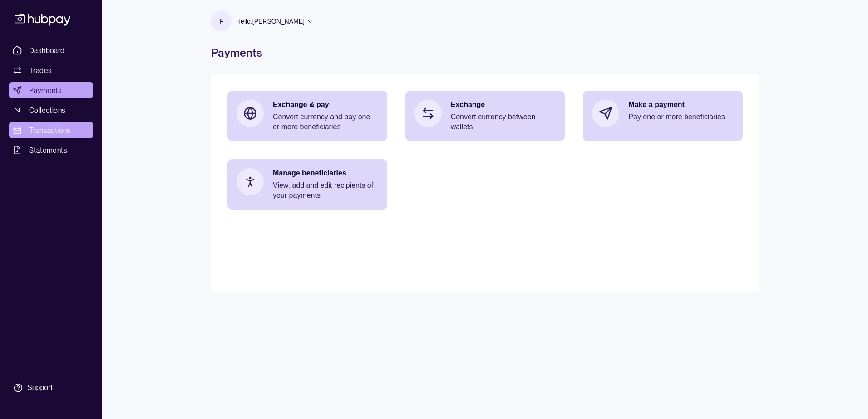 The image size is (868, 419). What do you see at coordinates (681, 105) in the screenshot?
I see `p: Make a payment` at bounding box center [681, 105].